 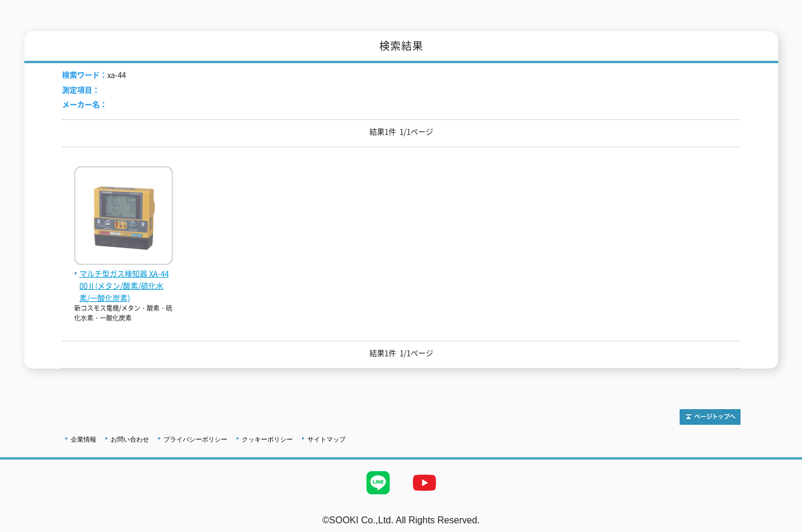 What do you see at coordinates (124, 217) in the screenshot?
I see `img: XA-4400Ⅱ(メタン/酸素/硫化水素/一酸化炭素)` at bounding box center [124, 217].